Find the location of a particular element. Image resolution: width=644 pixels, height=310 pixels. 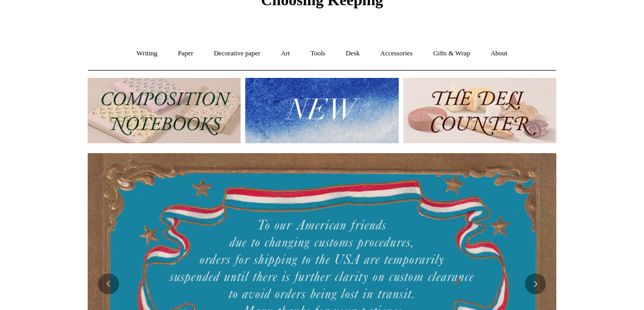

a: Paper is located at coordinates (186, 53).